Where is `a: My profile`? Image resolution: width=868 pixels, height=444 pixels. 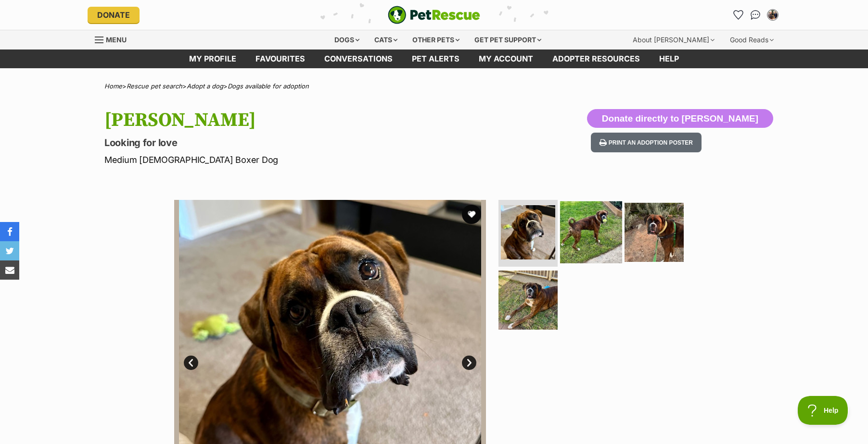
a: My profile is located at coordinates (213, 59).